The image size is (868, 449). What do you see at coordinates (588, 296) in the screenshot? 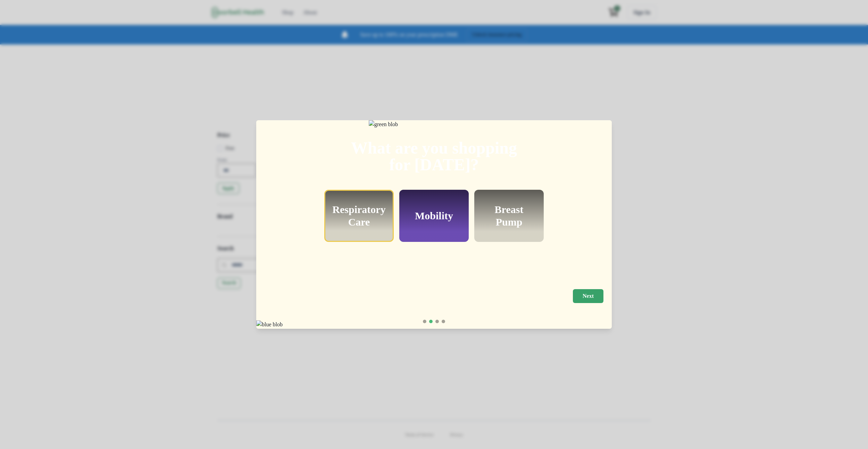
I see `button: Next` at bounding box center [588, 296].